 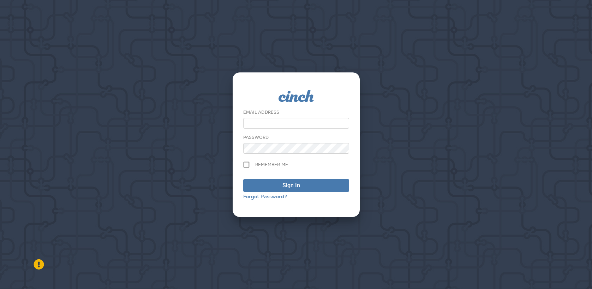 What do you see at coordinates (296, 185) in the screenshot?
I see `button: Sign In` at bounding box center [296, 185].